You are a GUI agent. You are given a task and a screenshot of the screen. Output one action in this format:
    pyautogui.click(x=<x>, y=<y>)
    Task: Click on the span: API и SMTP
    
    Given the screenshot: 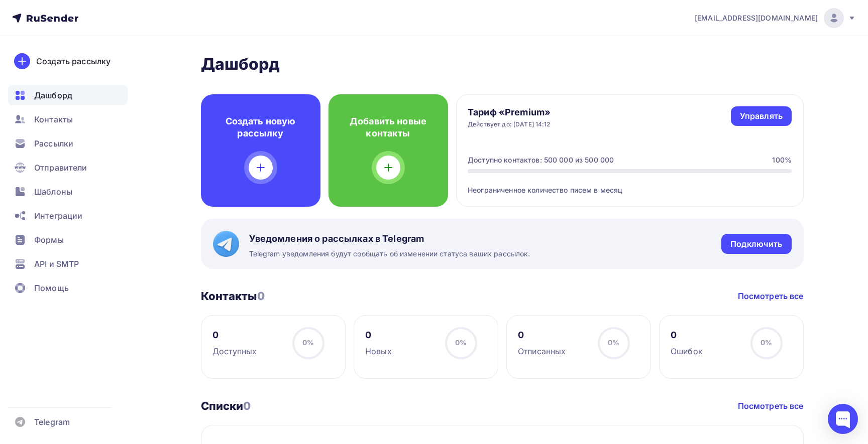 What is the action you would take?
    pyautogui.click(x=57, y=264)
    